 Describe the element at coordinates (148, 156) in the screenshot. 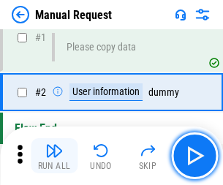

I see `button: Skip` at that location.